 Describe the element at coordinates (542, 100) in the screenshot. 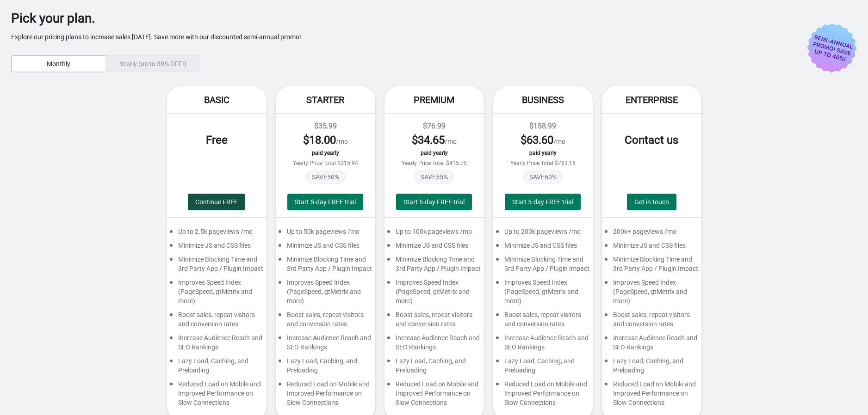

I see `div: Business` at that location.